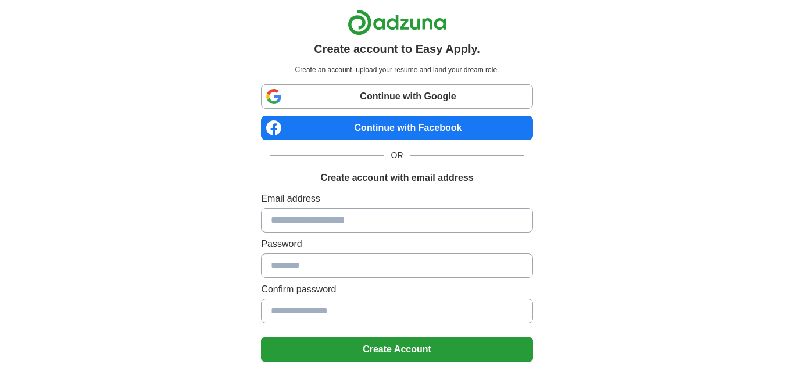  Describe the element at coordinates (396, 178) in the screenshot. I see `h1: Create account with email address` at that location.